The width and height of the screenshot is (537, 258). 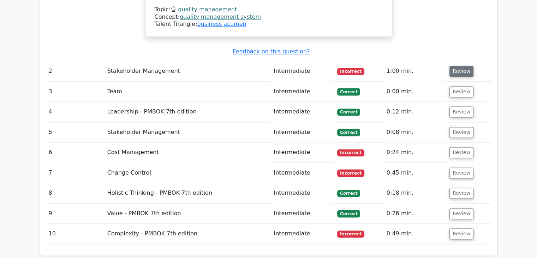 What do you see at coordinates (271, 51) in the screenshot?
I see `u: Feedback on this question?` at bounding box center [271, 51].